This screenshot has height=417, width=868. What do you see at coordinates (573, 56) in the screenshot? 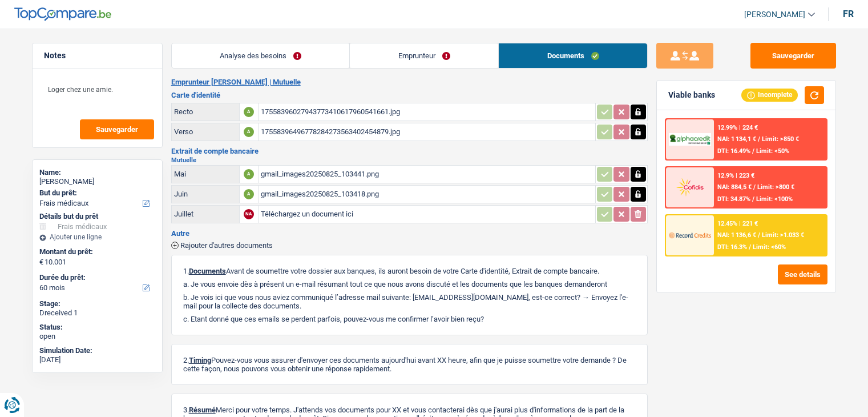
I see `a: Documents` at bounding box center [573, 56].